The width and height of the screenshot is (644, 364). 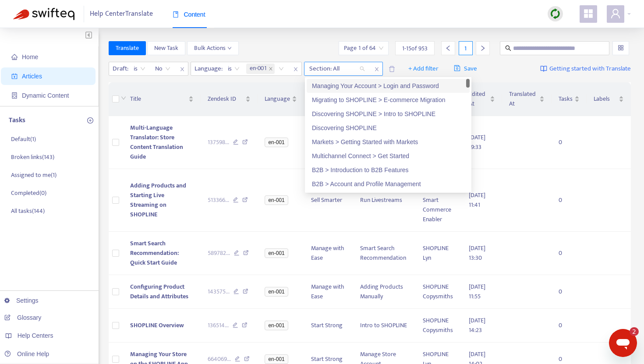 What do you see at coordinates (127, 48) in the screenshot?
I see `button: Translate` at bounding box center [127, 48].